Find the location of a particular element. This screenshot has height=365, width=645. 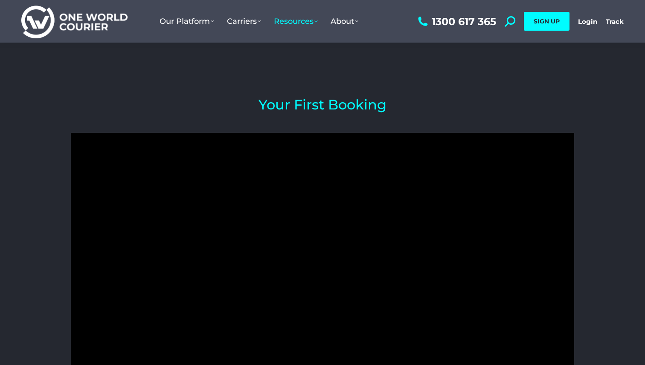

img: One World Courier is located at coordinates (74, 21).